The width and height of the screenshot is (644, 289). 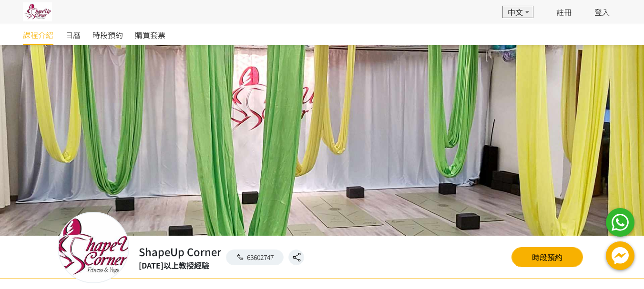 I want to click on a: 63602747, so click(x=255, y=258).